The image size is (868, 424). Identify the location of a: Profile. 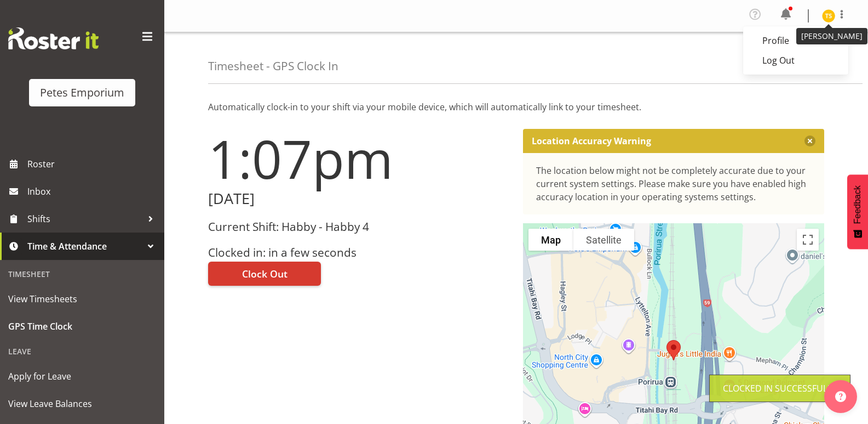
(796, 41).